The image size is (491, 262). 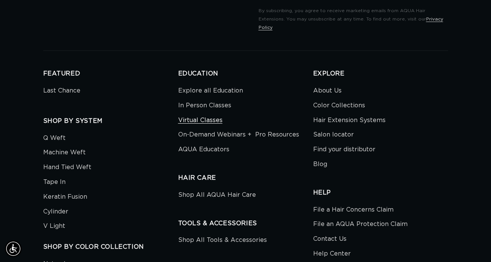 I want to click on a: Help Center, so click(x=332, y=253).